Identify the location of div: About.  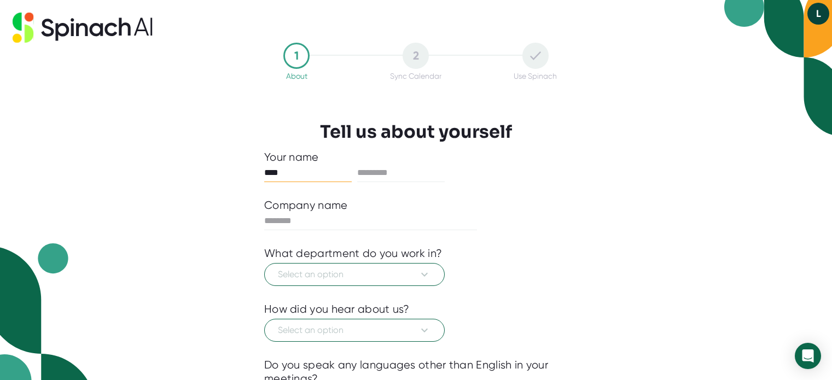
(297, 76).